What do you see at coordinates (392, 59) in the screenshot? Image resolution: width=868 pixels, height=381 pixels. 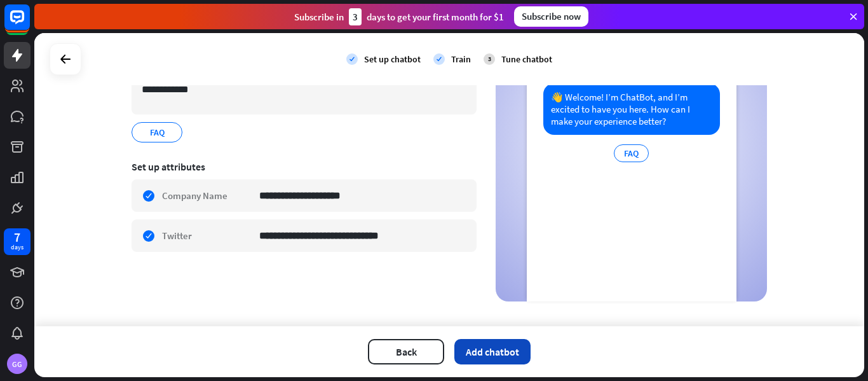 I see `div: Set up chatbot` at bounding box center [392, 59].